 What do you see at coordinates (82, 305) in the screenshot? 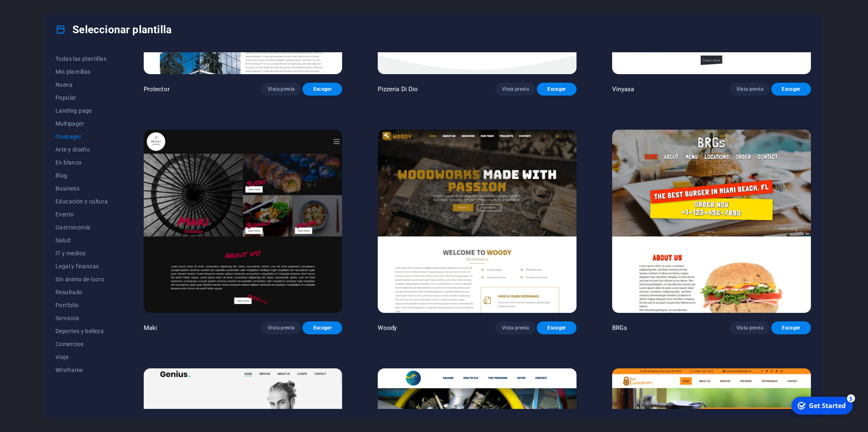
I see `span: Portfolio` at bounding box center [82, 305].